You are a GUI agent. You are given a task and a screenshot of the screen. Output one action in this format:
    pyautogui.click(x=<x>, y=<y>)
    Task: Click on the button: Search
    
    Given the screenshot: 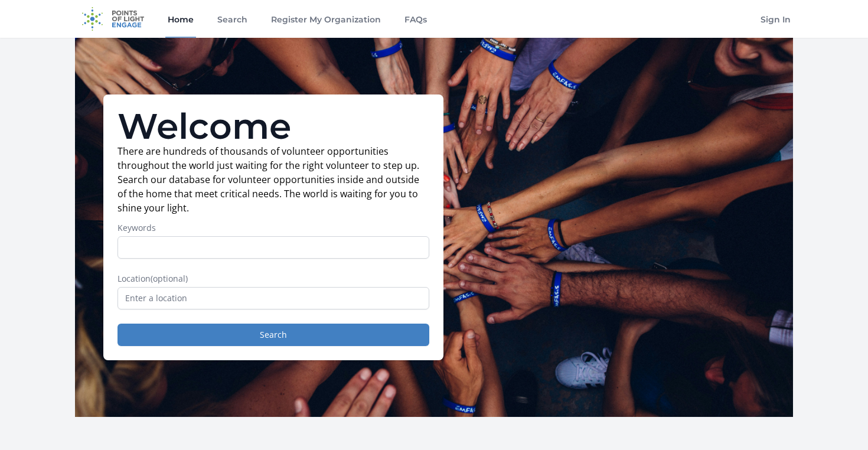 What is the action you would take?
    pyautogui.click(x=273, y=335)
    